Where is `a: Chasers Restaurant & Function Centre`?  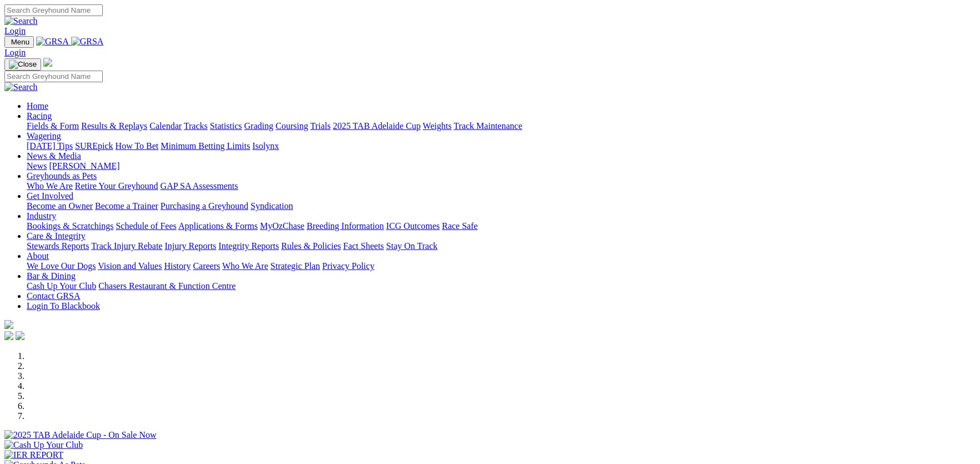
a: Chasers Restaurant & Function Centre is located at coordinates (166, 286).